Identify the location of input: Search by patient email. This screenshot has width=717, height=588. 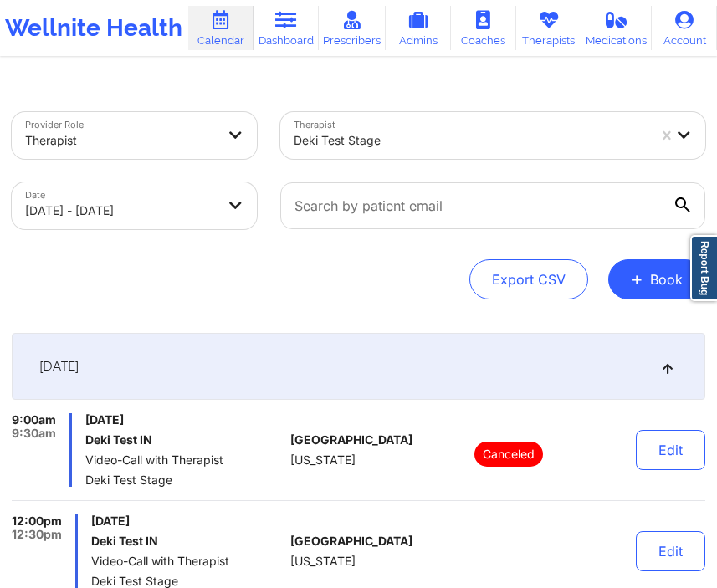
(493, 206).